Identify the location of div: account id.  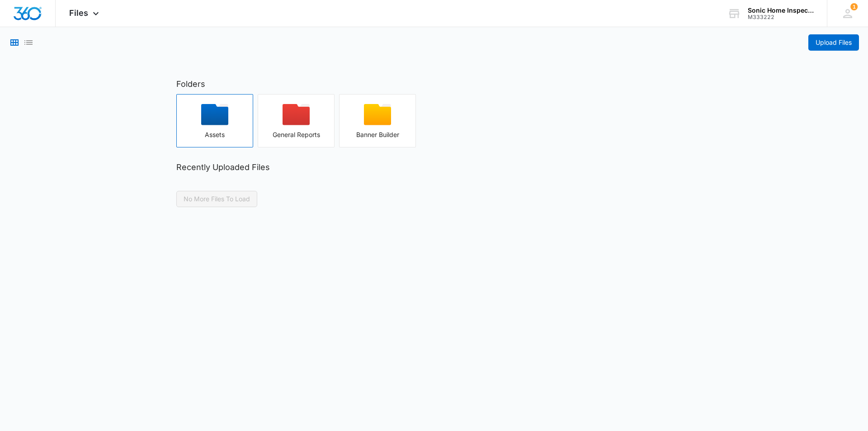
(780, 17).